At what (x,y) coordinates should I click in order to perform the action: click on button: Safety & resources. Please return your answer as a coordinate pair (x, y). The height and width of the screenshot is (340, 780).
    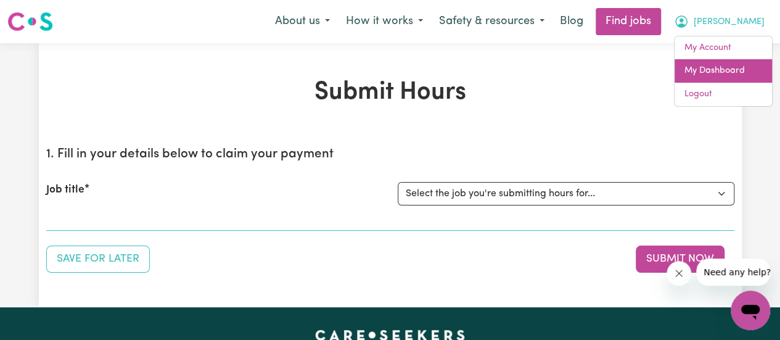
    Looking at the image, I should click on (491, 22).